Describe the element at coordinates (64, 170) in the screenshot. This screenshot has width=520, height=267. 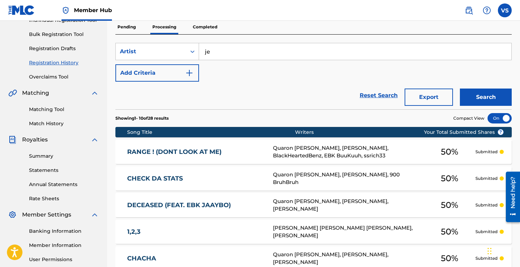
I see `a: Statements` at that location.